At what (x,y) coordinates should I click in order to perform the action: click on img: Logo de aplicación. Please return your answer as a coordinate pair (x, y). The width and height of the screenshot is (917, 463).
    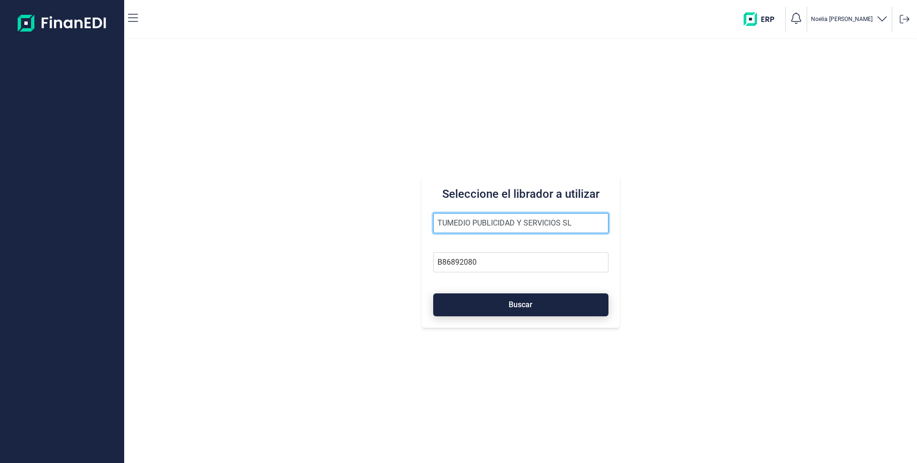
    Looking at the image, I should click on (62, 23).